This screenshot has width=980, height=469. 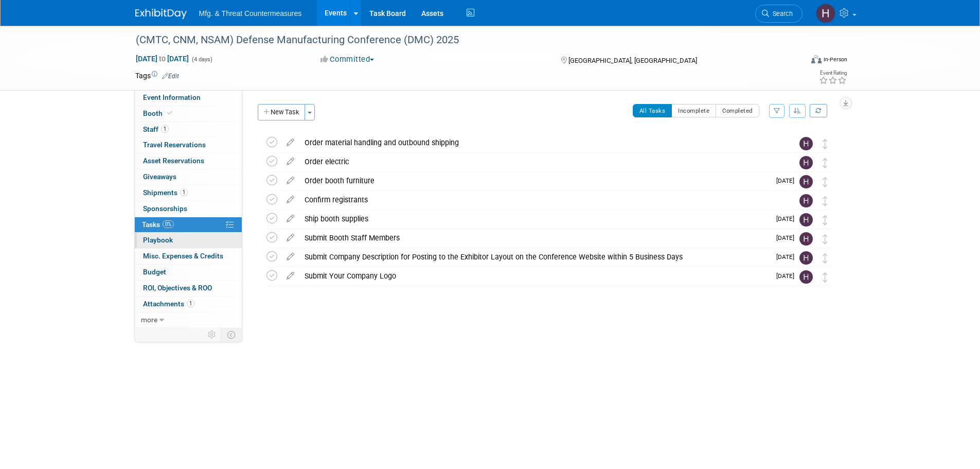 I want to click on a: Budget, so click(x=188, y=272).